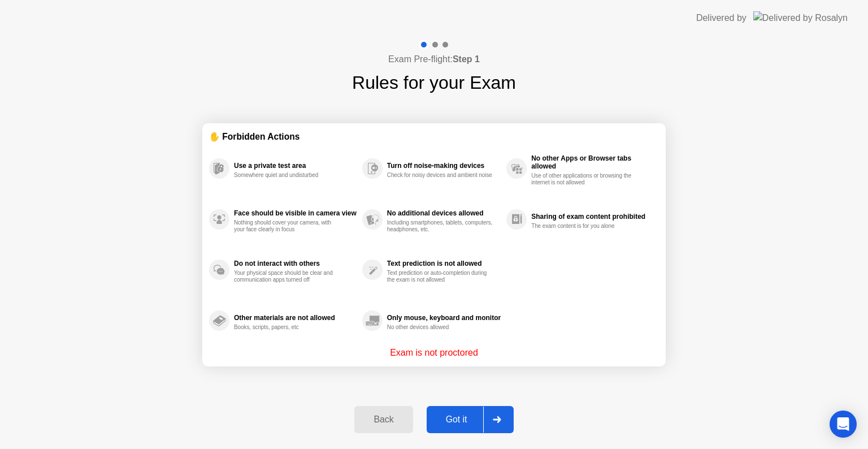 The width and height of the screenshot is (868, 449). I want to click on div: No other devices allowed, so click(441, 327).